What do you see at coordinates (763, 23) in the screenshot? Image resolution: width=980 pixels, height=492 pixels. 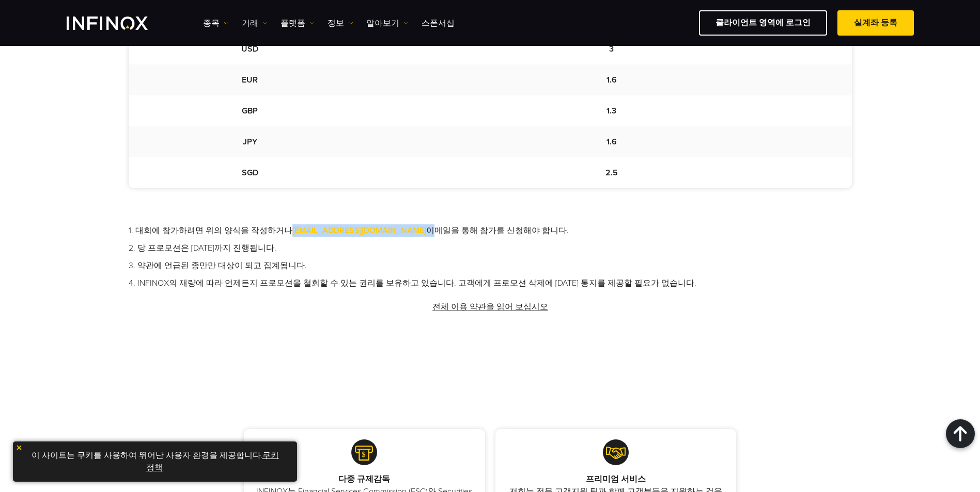 I see `a: 클라이언트 영역에 로그인` at bounding box center [763, 23].